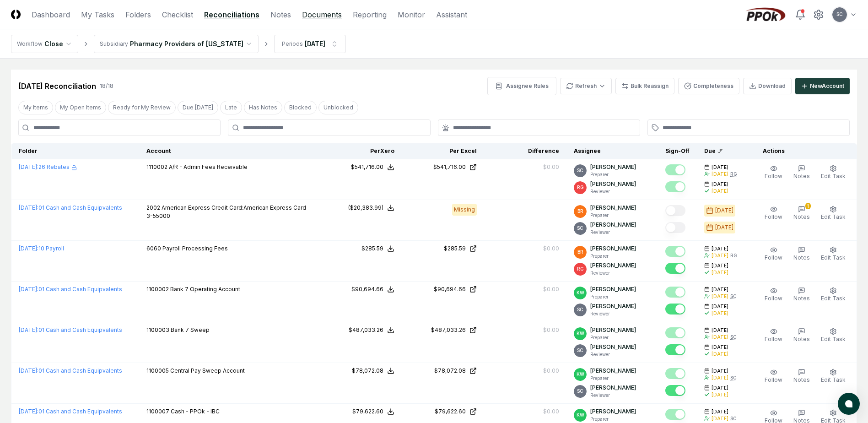 Image resolution: width=868 pixels, height=423 pixels. What do you see at coordinates (522, 86) in the screenshot?
I see `button: Assignee Rules` at bounding box center [522, 86].